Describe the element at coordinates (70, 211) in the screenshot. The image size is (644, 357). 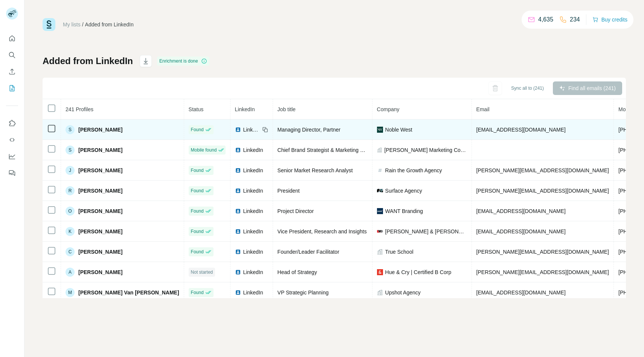
I see `div: O` at that location.